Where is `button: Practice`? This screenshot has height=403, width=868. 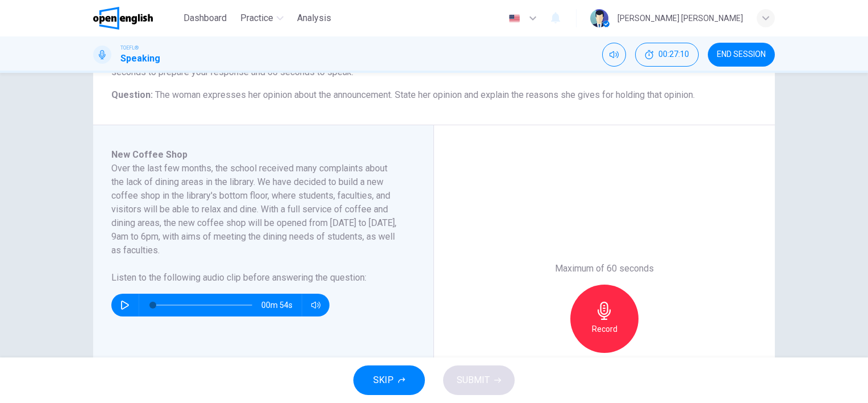 button: Practice is located at coordinates (262, 18).